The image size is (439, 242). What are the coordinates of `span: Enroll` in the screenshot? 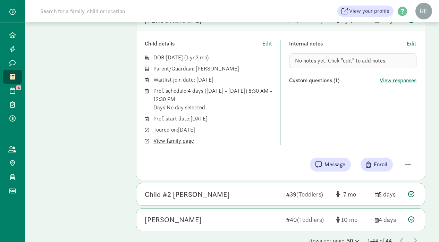 It's located at (380, 164).